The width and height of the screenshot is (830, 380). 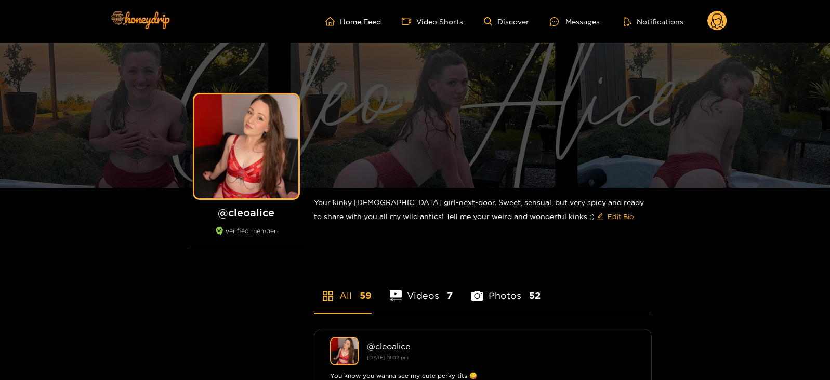 I want to click on span: 59, so click(x=365, y=296).